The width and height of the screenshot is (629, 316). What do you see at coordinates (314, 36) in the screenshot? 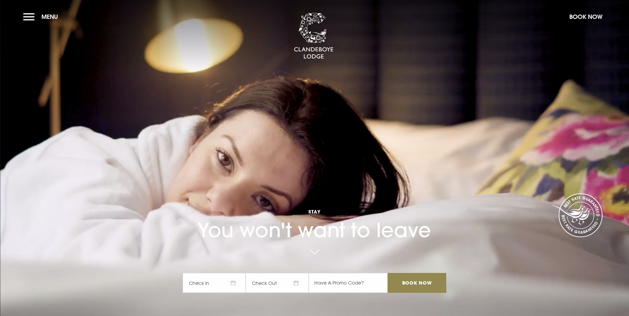
I see `img: Clandeboye Lodge` at bounding box center [314, 36].